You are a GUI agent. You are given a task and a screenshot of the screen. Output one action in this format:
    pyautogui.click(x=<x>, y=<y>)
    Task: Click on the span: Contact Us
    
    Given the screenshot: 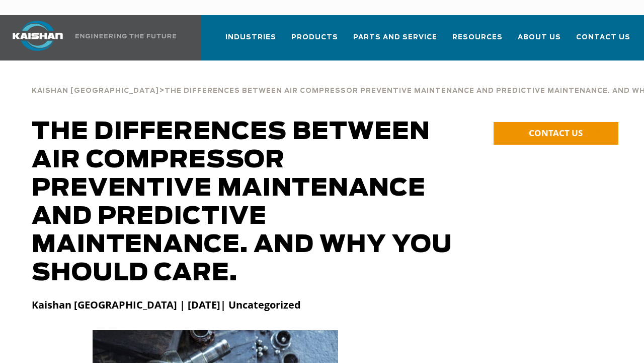 What is the action you would take?
    pyautogui.click(x=603, y=37)
    